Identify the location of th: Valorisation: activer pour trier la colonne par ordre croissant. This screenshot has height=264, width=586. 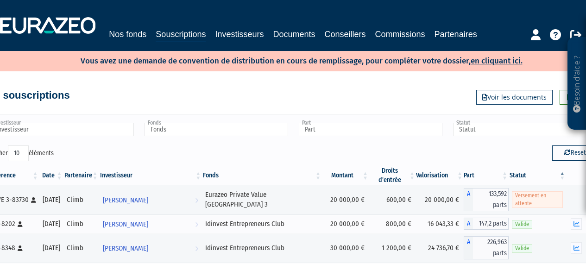
(440, 176).